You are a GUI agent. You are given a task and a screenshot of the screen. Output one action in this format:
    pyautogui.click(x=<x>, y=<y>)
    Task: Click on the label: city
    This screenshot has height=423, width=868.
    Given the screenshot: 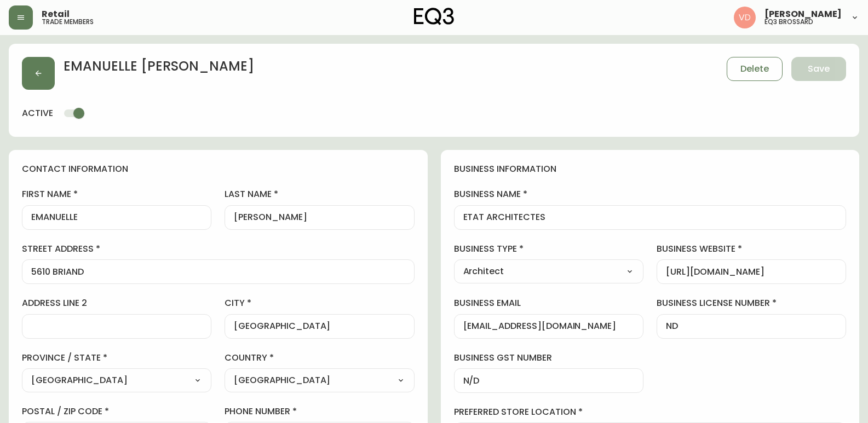 What is the action you would take?
    pyautogui.click(x=319, y=303)
    